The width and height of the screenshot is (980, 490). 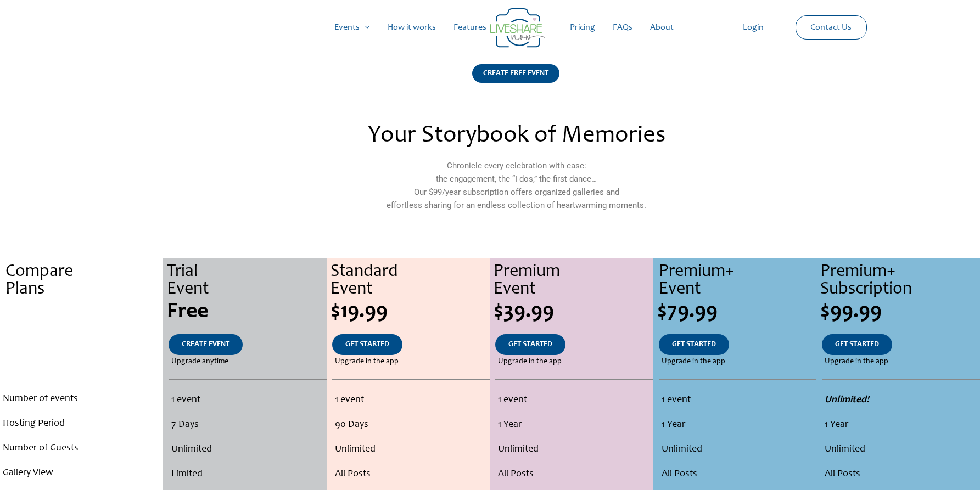 I want to click on div: Compare Plans, so click(x=84, y=281).